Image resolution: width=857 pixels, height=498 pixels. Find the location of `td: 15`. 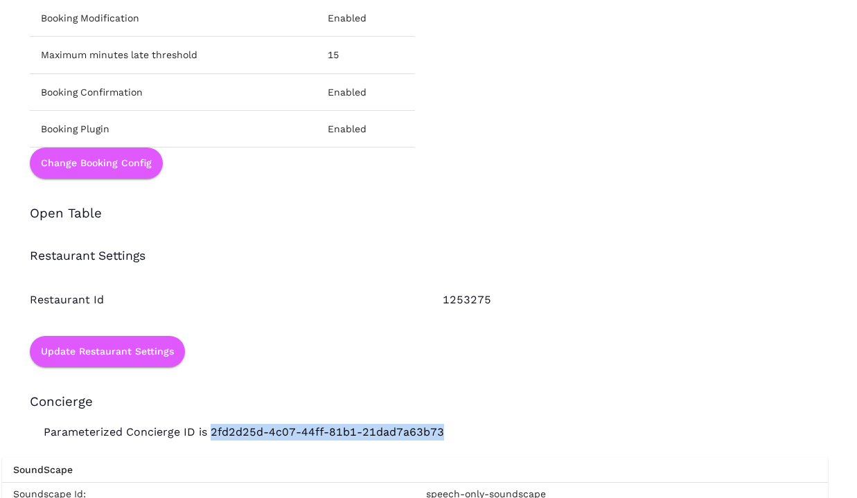

td: 15 is located at coordinates (365, 55).